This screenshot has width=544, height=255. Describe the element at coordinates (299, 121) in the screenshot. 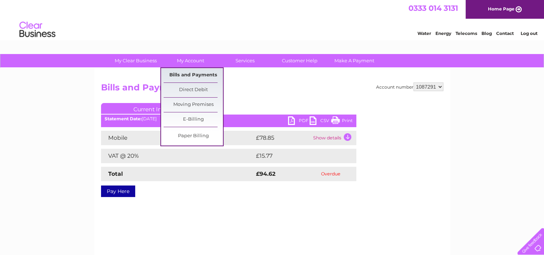

I see `a: PDF` at that location.